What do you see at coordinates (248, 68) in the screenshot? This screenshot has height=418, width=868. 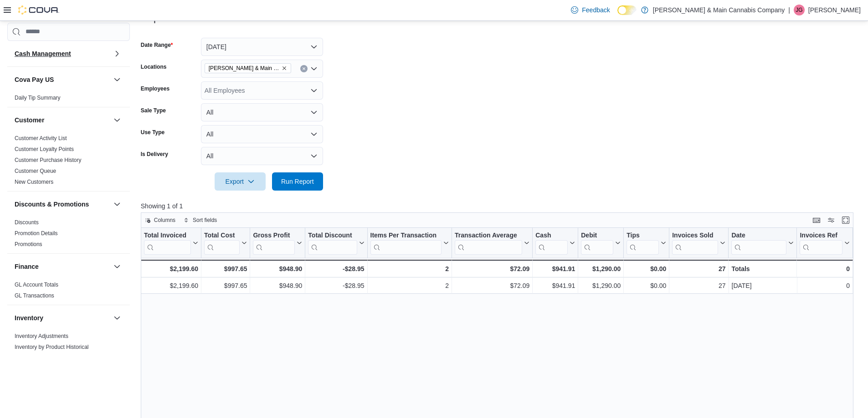 I see `span: Hudson & Main Cannabis Company` at bounding box center [248, 68].